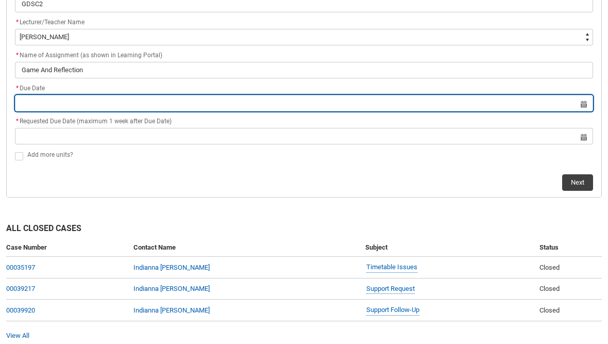 This screenshot has width=608, height=344. I want to click on span: Lecturer/Teacher Name, so click(52, 22).